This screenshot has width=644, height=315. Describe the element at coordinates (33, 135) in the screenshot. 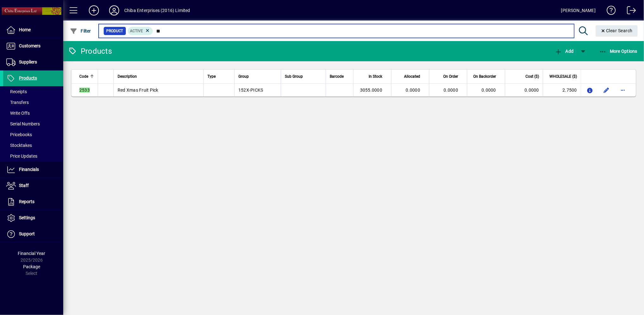

I see `a: Pricebooks` at that location.